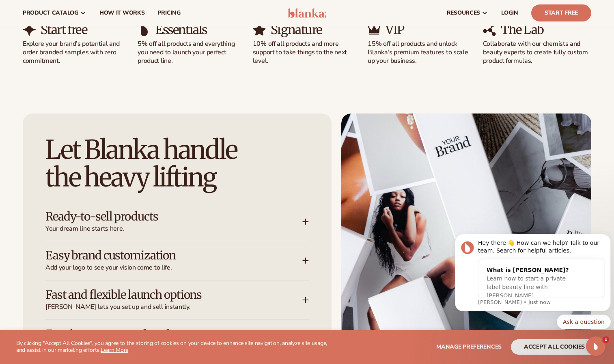 Image resolution: width=614 pixels, height=364 pixels. What do you see at coordinates (64, 30) in the screenshot?
I see `h3: Start free` at bounding box center [64, 30].